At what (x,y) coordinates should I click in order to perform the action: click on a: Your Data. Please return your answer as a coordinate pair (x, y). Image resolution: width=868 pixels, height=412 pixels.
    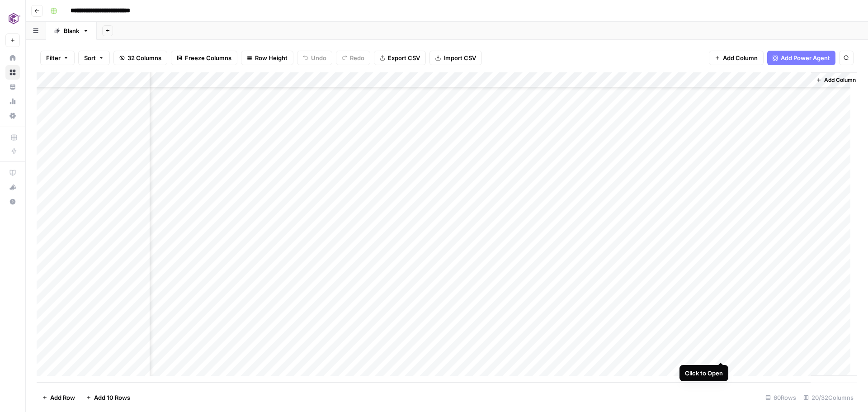
    Looking at the image, I should click on (13, 87).